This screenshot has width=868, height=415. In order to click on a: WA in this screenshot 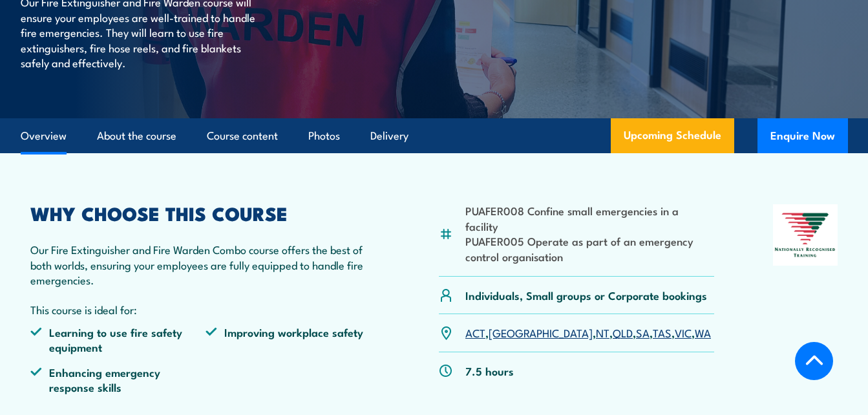, I will do `click(703, 333)`.